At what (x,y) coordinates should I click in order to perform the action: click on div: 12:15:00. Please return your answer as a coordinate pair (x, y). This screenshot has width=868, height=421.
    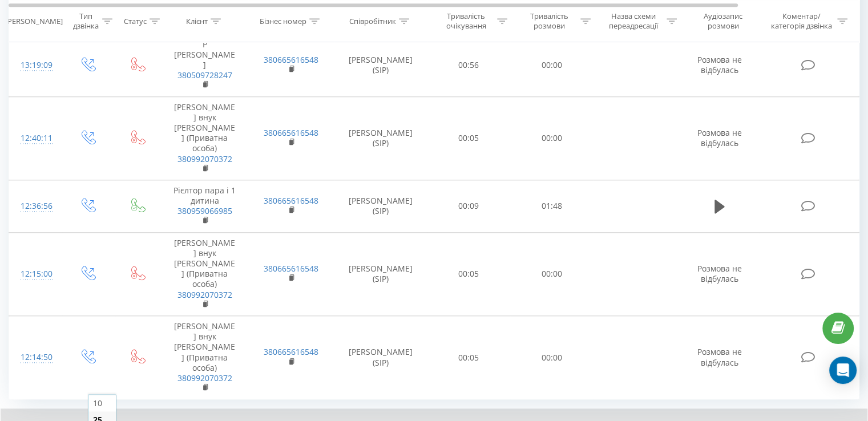
    Looking at the image, I should click on (36, 274).